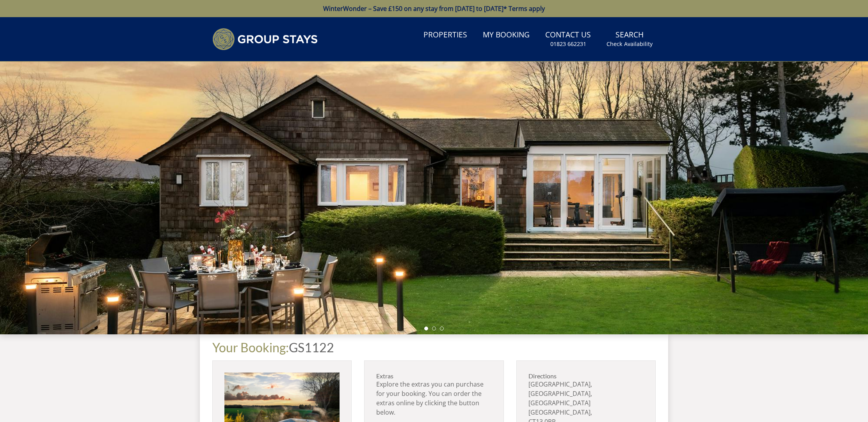 The width and height of the screenshot is (868, 422). I want to click on a: Contact Us01823 662231, so click(568, 39).